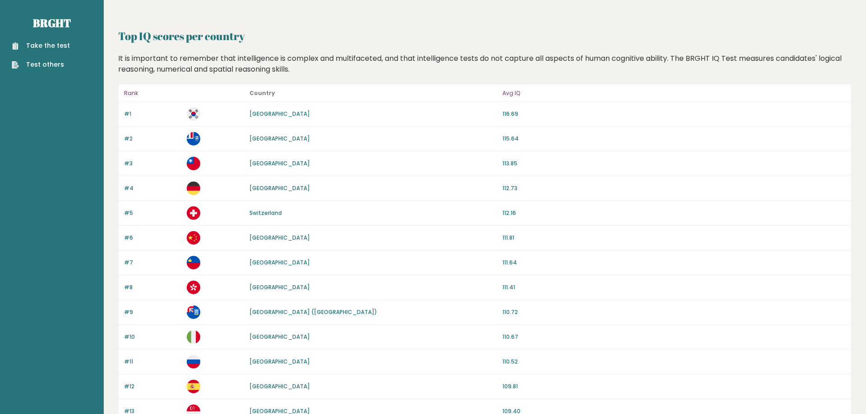 This screenshot has height=414, width=866. Describe the element at coordinates (674, 238) in the screenshot. I see `p: 111.81` at that location.